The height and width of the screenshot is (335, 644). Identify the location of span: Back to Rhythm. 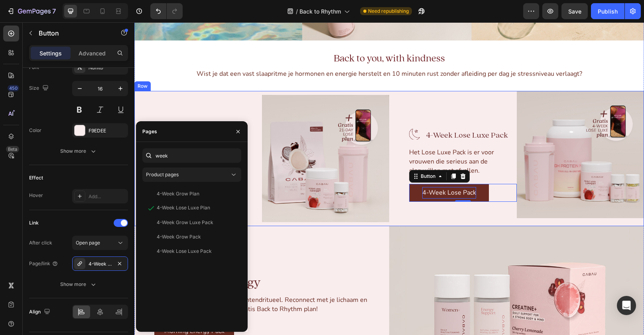
(320, 11).